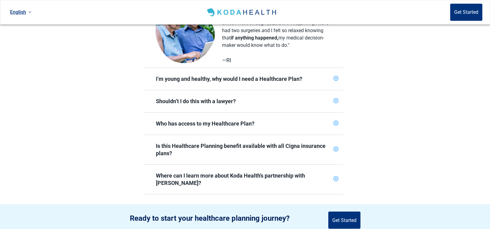 The height and width of the screenshot is (229, 490). I want to click on img: test, so click(185, 32).